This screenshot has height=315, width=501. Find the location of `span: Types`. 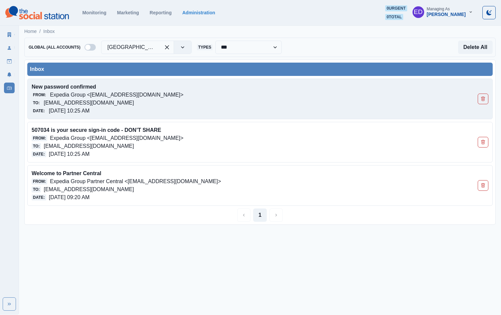

span: Types is located at coordinates (205, 47).